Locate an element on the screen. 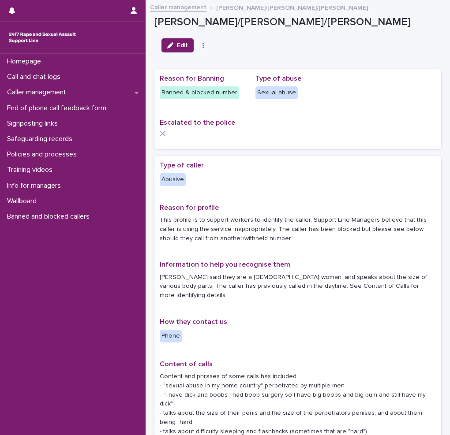 The height and width of the screenshot is (435, 450). div: Phone is located at coordinates (171, 336).